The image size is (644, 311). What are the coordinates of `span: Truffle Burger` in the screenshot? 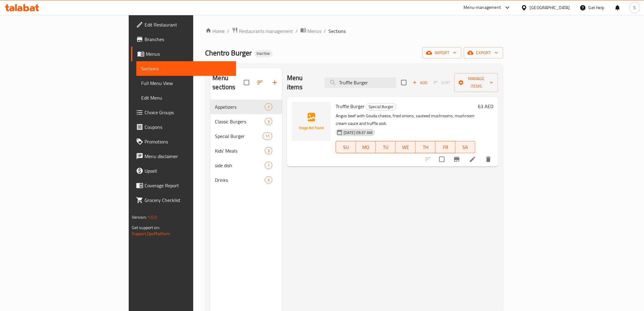 It's located at (350, 106).